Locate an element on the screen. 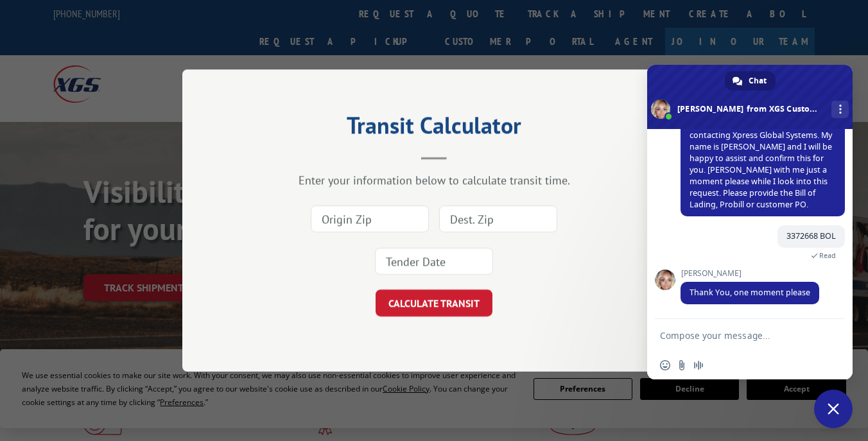  div: More channels is located at coordinates (840, 109).